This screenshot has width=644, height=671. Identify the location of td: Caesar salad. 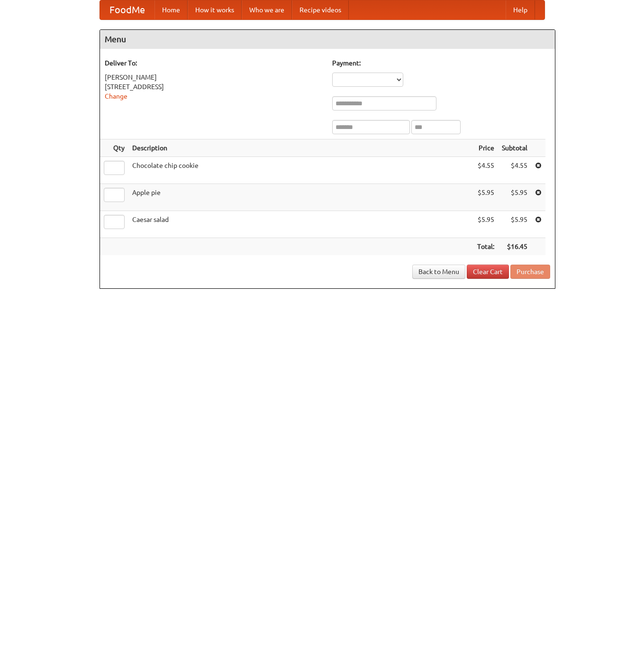
(301, 224).